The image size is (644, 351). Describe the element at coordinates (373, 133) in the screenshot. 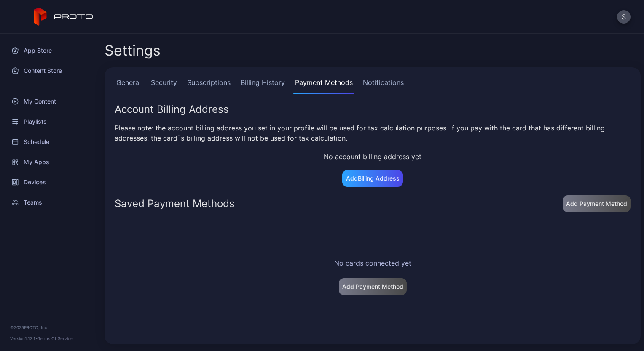

I see `div: Please note: the account billing address you set in your profile will be used for tax calculation...` at that location.